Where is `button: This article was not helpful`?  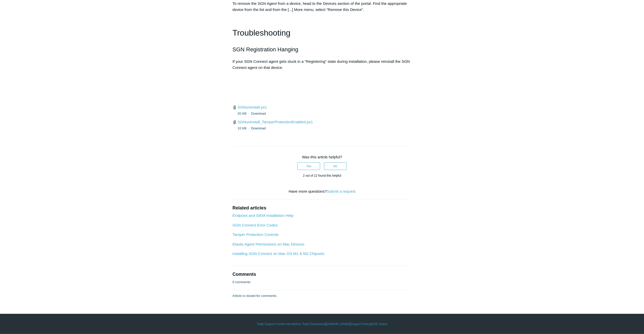
button: This article was not helpful is located at coordinates (336, 166).